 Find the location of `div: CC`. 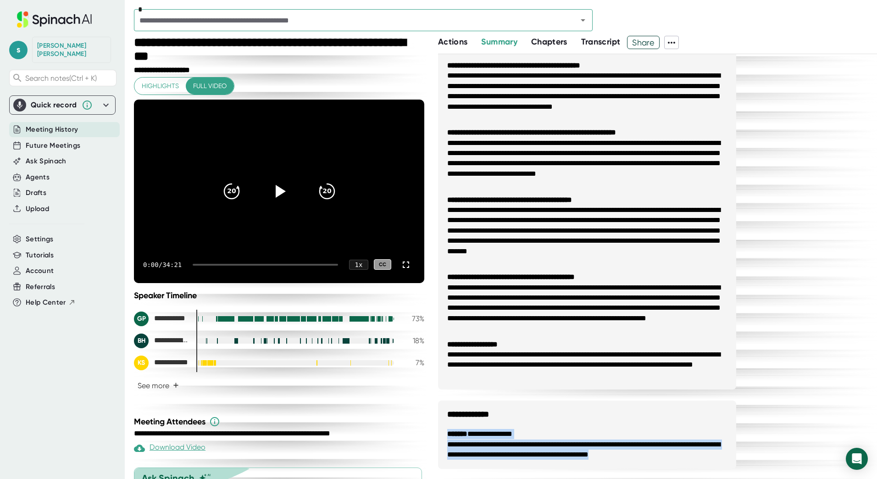

div: CC is located at coordinates (383, 264).